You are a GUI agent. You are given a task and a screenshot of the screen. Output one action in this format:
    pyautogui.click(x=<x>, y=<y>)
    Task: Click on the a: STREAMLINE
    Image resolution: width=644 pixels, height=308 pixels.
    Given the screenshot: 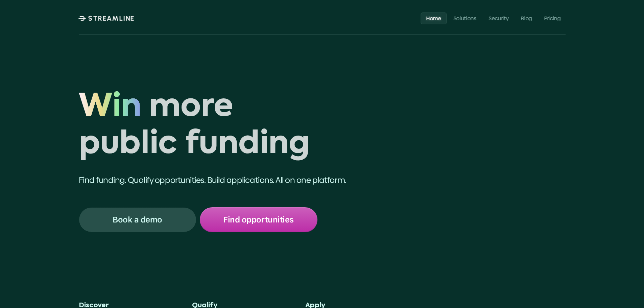 What is the action you would take?
    pyautogui.click(x=106, y=18)
    